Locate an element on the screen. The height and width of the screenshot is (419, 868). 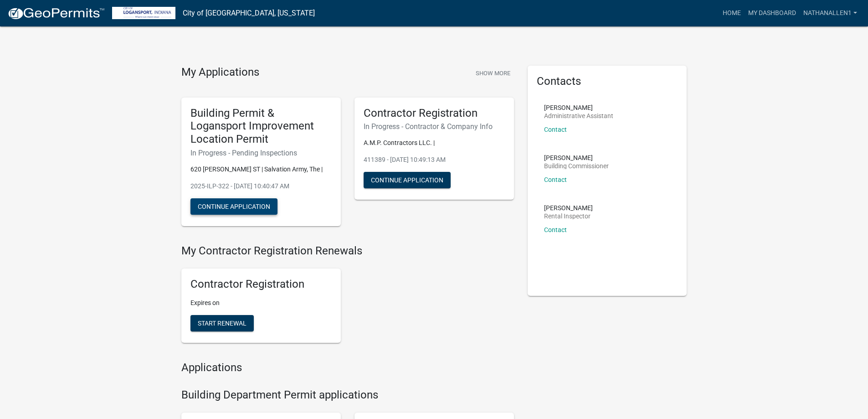
h5: Contacts is located at coordinates (607, 81).